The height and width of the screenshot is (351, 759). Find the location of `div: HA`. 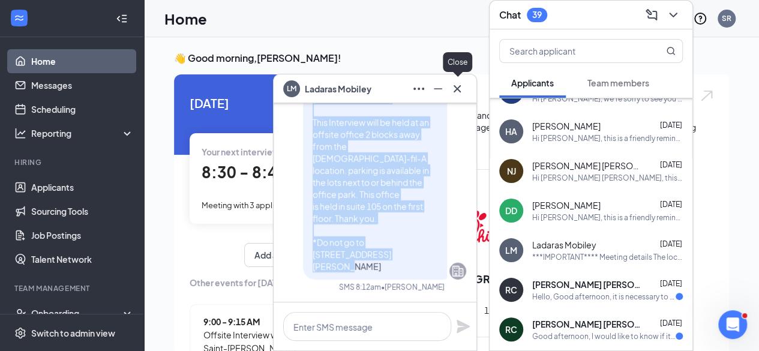

div: HA is located at coordinates (511, 131).